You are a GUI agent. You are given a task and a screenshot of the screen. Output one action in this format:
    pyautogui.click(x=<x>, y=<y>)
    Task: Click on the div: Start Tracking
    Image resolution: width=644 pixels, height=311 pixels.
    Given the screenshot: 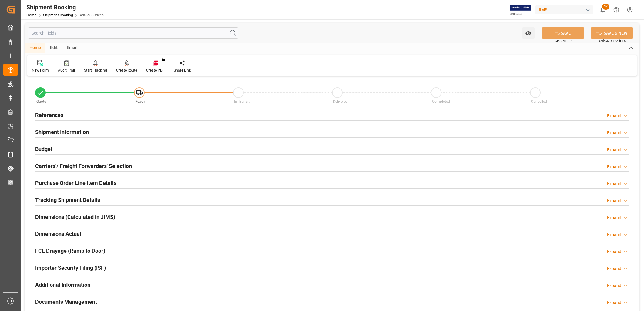 What is the action you would take?
    pyautogui.click(x=96, y=70)
    